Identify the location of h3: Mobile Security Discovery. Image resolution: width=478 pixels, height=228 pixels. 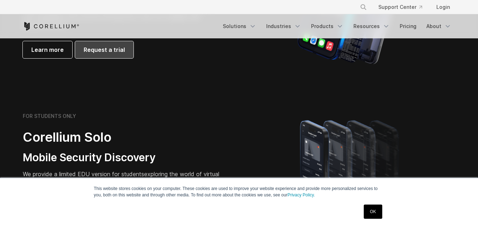
(122, 158).